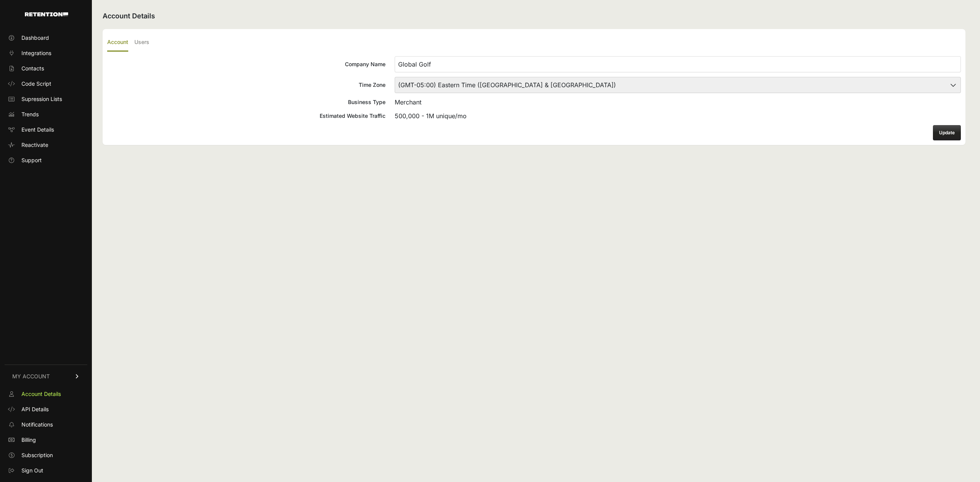 This screenshot has height=482, width=980. What do you see at coordinates (36, 53) in the screenshot?
I see `span: Integrations` at bounding box center [36, 53].